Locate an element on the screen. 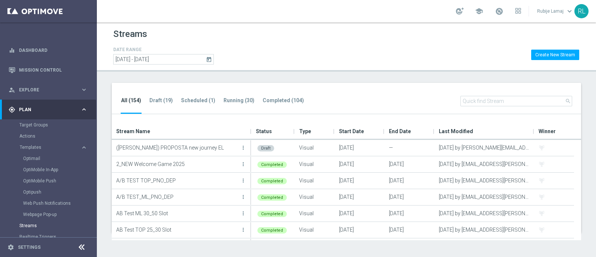 The image size is (596, 257). div: Plan is located at coordinates (44, 109).